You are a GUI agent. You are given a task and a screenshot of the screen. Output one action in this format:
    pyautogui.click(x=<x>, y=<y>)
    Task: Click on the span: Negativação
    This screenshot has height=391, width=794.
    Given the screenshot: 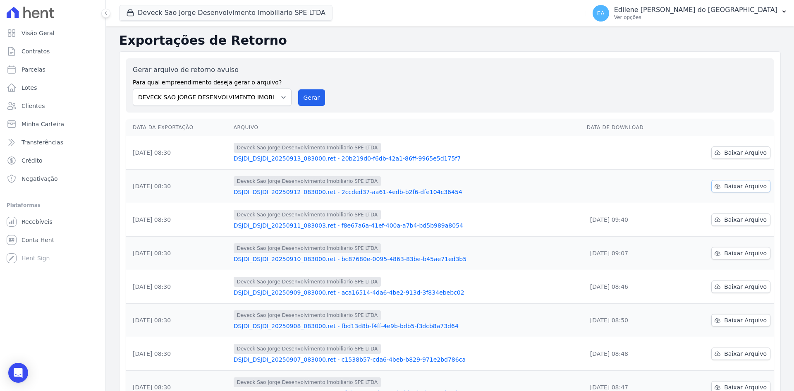 What is the action you would take?
    pyautogui.click(x=40, y=179)
    